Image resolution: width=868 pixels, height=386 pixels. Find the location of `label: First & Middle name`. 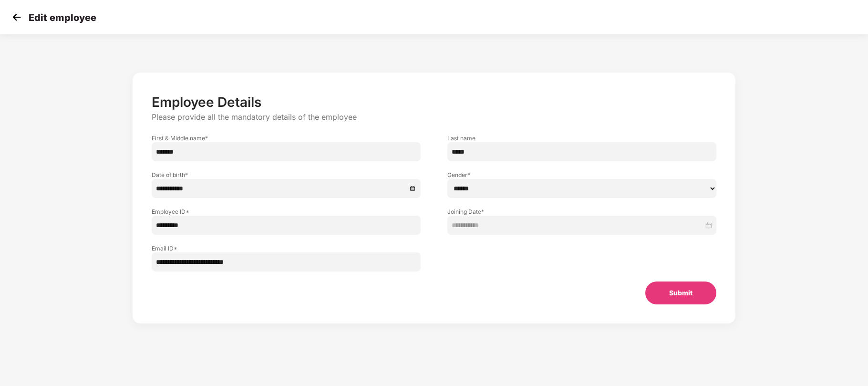

label: First & Middle name is located at coordinates (286, 138).